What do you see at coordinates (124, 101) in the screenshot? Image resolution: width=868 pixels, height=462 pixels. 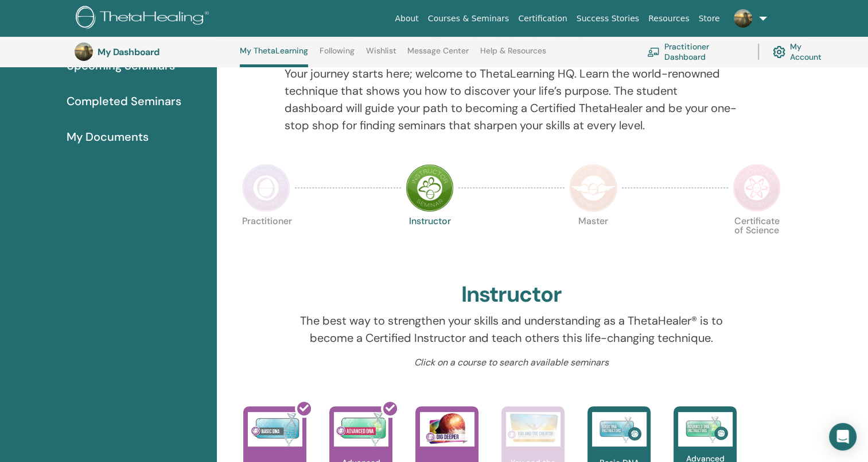 I see `span: Completed Seminars` at bounding box center [124, 101].